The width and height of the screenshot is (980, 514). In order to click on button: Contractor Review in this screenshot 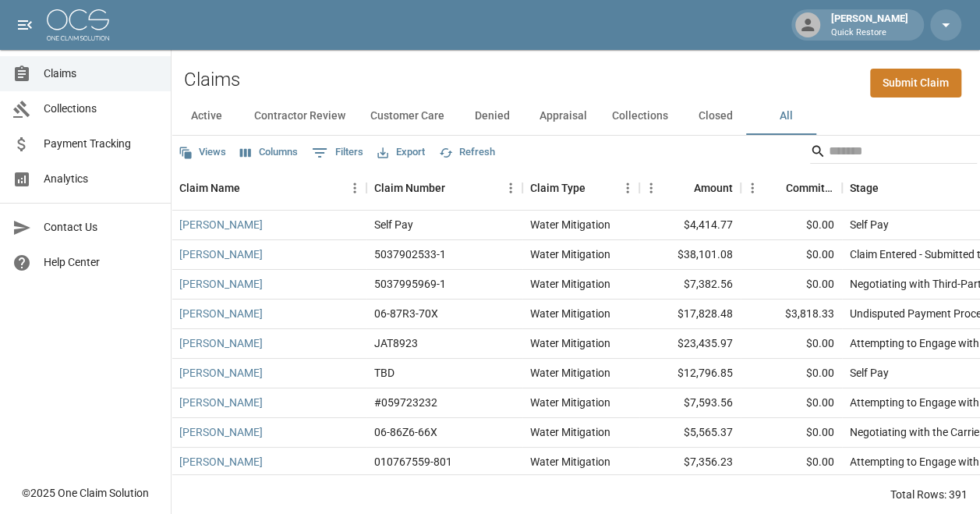, I will do `click(299, 116)`.